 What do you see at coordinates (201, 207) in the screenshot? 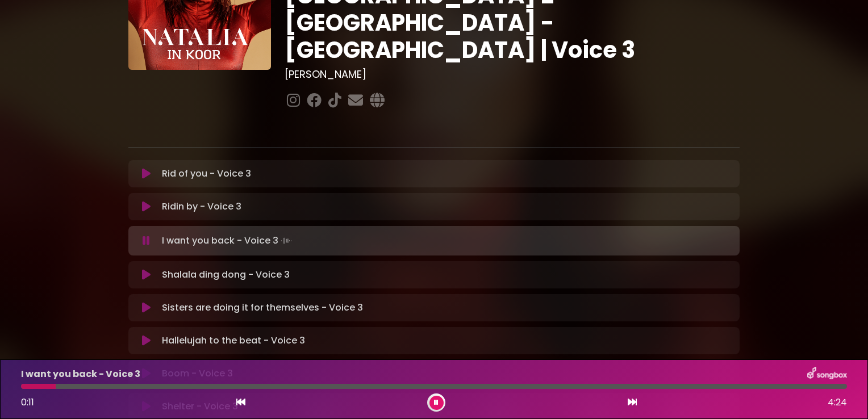
I see `p: Ridin by - Voice 3` at bounding box center [201, 207].